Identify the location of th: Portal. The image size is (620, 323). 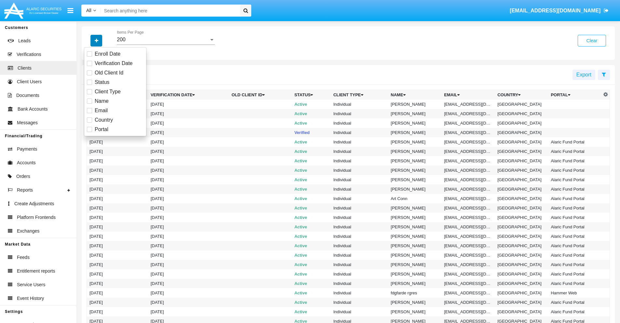
(575, 95).